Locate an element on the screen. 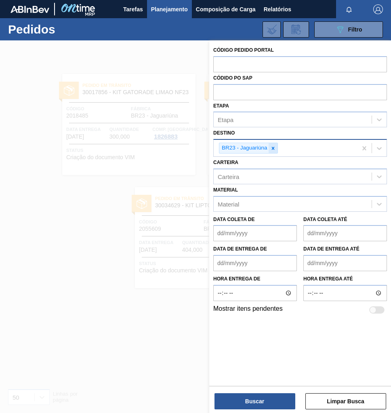 This screenshot has height=413, width=391. div: Importar Negociações dos Pedidos is located at coordinates (271, 29).